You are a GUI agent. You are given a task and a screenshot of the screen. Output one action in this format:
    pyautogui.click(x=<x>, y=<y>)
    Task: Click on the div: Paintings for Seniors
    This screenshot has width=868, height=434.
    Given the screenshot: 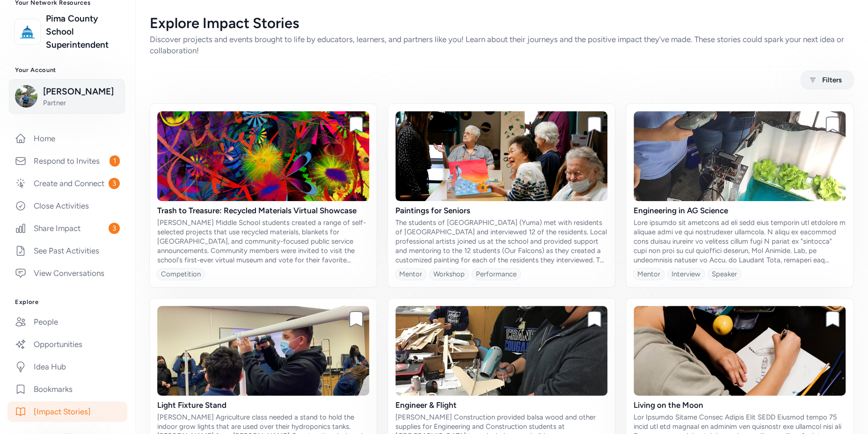 What is the action you would take?
    pyautogui.click(x=501, y=210)
    